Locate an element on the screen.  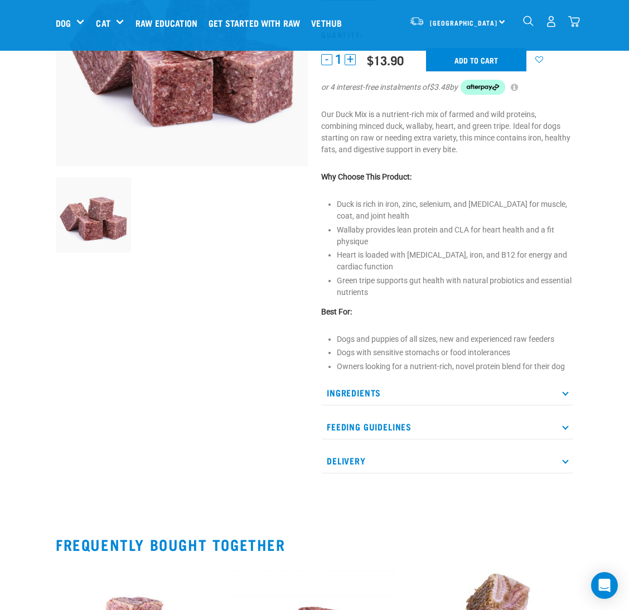
li: Wallaby provides lean protein and CLA for heart health and a fit physique is located at coordinates (455, 236).